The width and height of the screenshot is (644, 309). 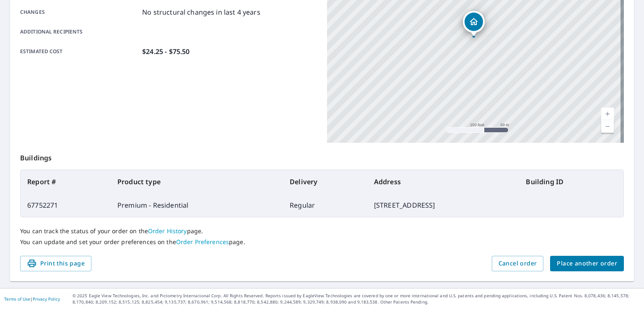 What do you see at coordinates (518, 263) in the screenshot?
I see `span: Cancel order` at bounding box center [518, 263].